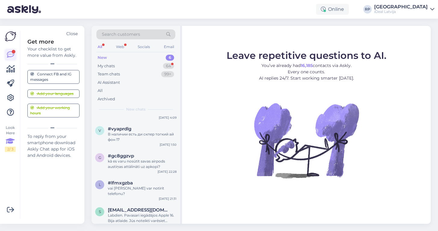 This screenshot has width=438, height=231. I want to click on a: Add your languages, so click(53, 94).